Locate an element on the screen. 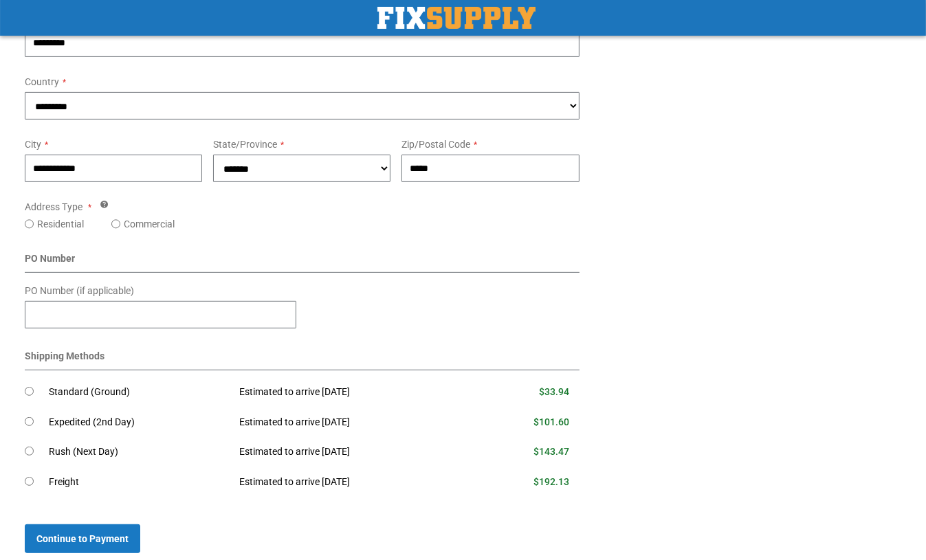 The image size is (926, 560). td: Rush (Next Day) is located at coordinates (139, 452).